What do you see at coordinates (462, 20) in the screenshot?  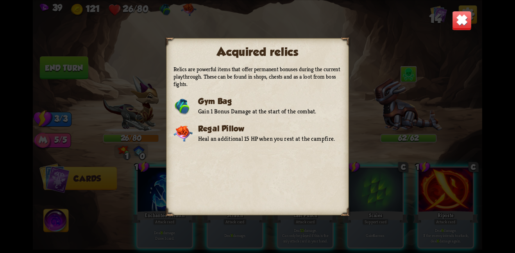 I see `img: Close_Button.png` at bounding box center [462, 20].